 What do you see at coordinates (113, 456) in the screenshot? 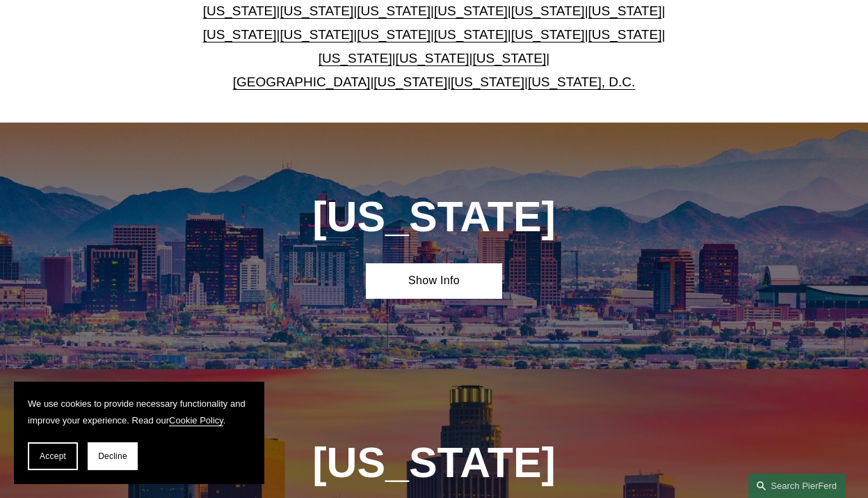
I see `span: Decline` at bounding box center [113, 456].